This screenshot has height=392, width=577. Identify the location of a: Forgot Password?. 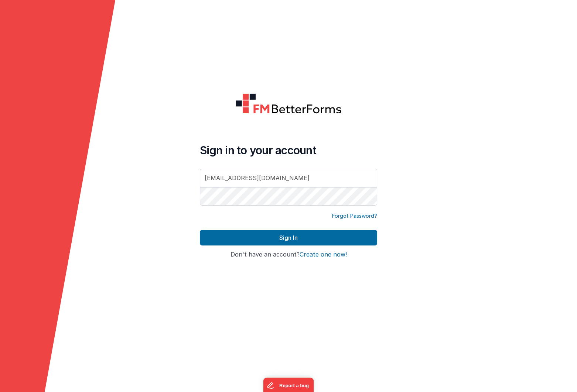
(354, 216).